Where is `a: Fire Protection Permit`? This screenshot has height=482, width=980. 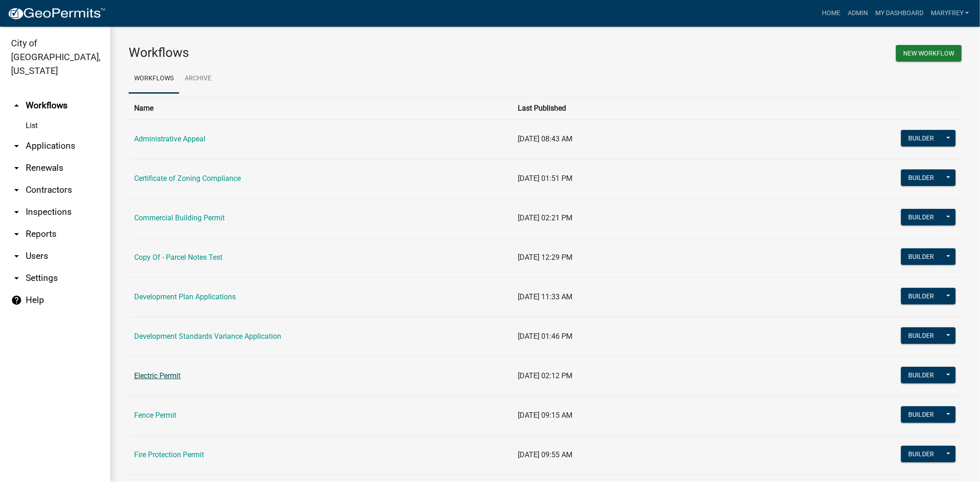 a: Fire Protection Permit is located at coordinates (169, 455).